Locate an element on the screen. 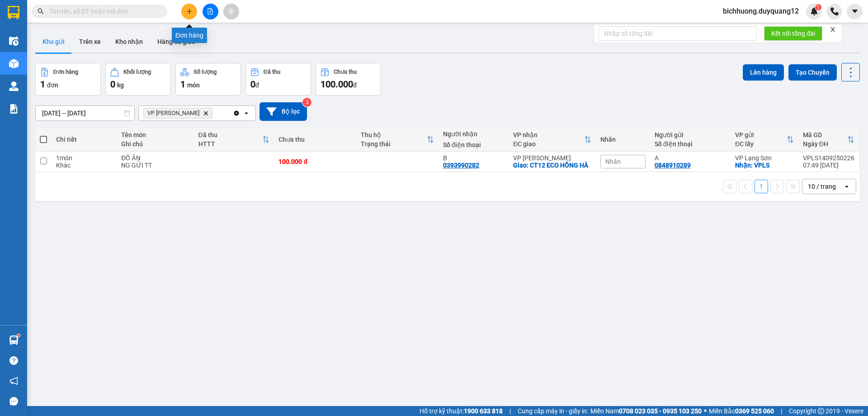 This screenshot has width=868, height=416. div: Khác is located at coordinates (84, 165).